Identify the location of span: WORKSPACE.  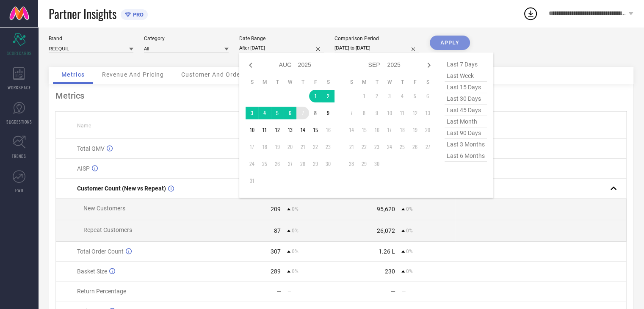
(19, 87).